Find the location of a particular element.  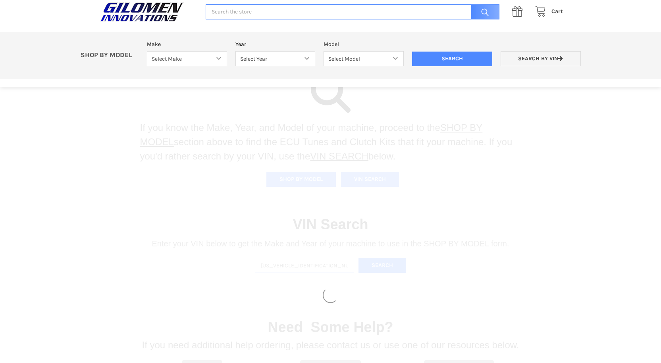

label: Year is located at coordinates (275, 44).